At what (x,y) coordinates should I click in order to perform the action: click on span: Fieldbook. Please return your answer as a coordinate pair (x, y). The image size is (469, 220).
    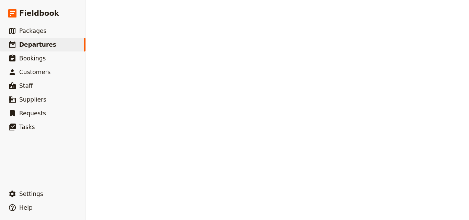
    Looking at the image, I should click on (39, 13).